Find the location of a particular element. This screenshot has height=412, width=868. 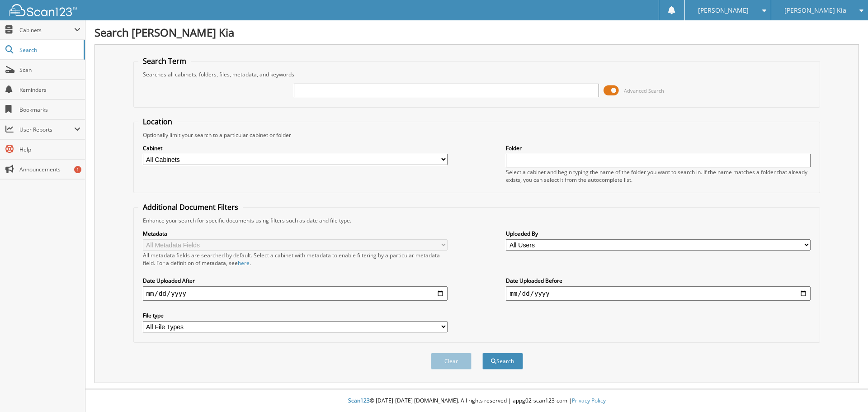

label: File type is located at coordinates (295, 315).